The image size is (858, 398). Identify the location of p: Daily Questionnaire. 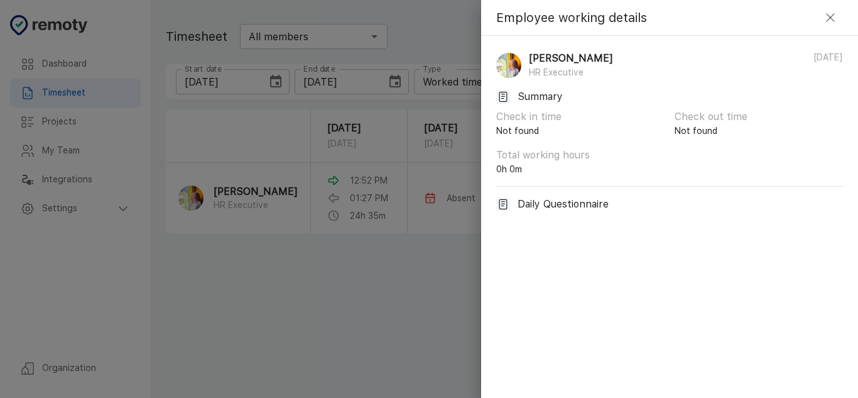
(563, 204).